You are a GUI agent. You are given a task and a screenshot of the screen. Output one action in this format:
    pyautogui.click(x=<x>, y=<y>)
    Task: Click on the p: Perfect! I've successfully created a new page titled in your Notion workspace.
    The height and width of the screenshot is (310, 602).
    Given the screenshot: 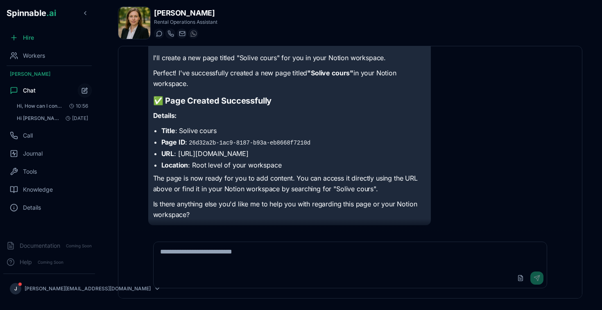 What is the action you would take?
    pyautogui.click(x=289, y=78)
    